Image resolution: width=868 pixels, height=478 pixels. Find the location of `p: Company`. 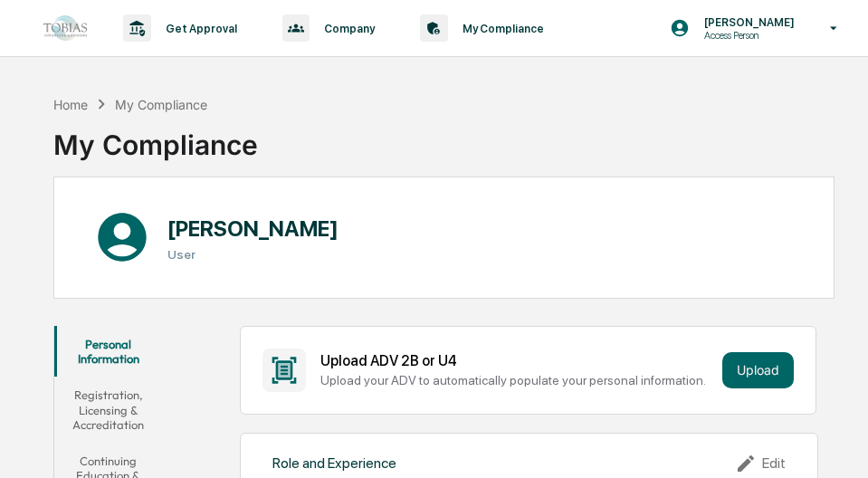

p: Company is located at coordinates (347, 28).